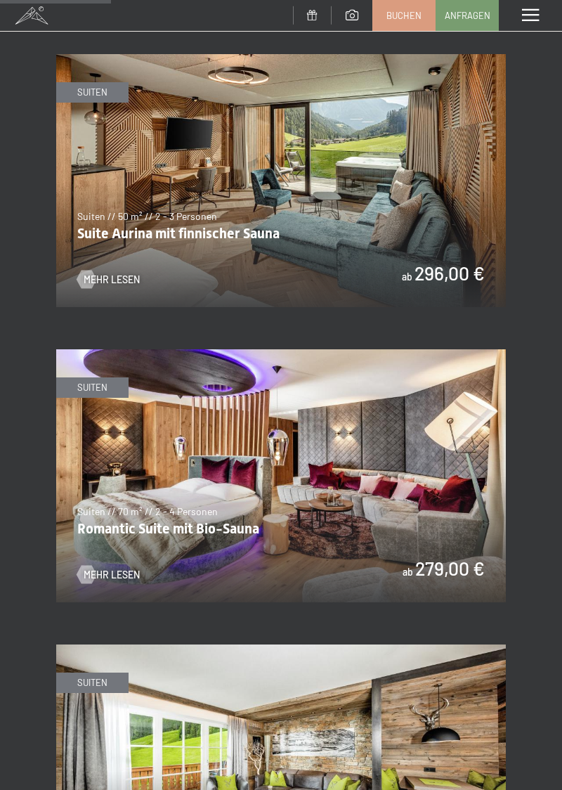 The width and height of the screenshot is (562, 790). What do you see at coordinates (281, 354) in the screenshot?
I see `a: Romantic Suite mit Bio-Sauna` at bounding box center [281, 354].